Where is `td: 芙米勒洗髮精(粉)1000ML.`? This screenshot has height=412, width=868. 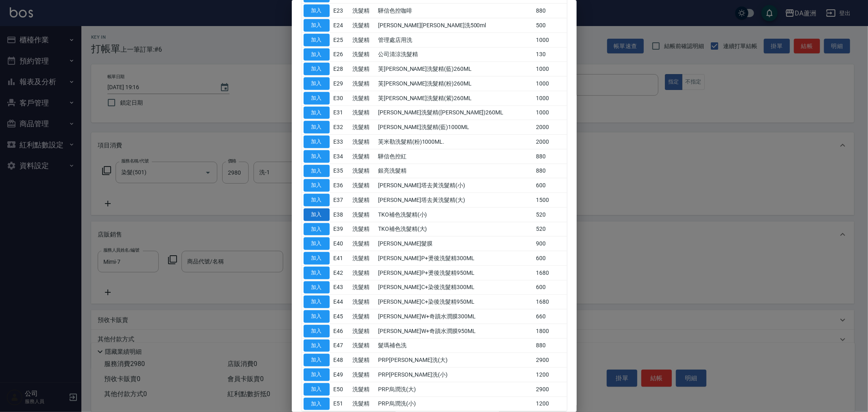
td: 芙米勒洗髮精(粉)1000ML. is located at coordinates (455, 142).